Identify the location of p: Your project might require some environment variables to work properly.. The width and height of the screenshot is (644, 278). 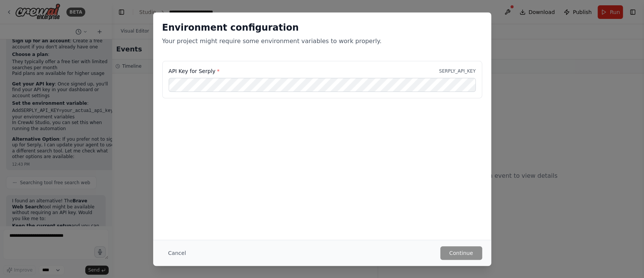
(322, 42).